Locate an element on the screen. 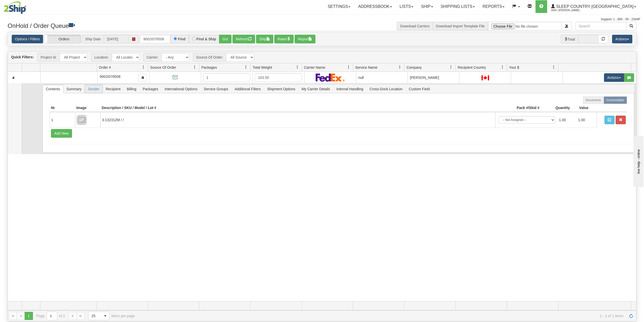 Image resolution: width=644 pixels, height=322 pixels. button: Report is located at coordinates (305, 39).